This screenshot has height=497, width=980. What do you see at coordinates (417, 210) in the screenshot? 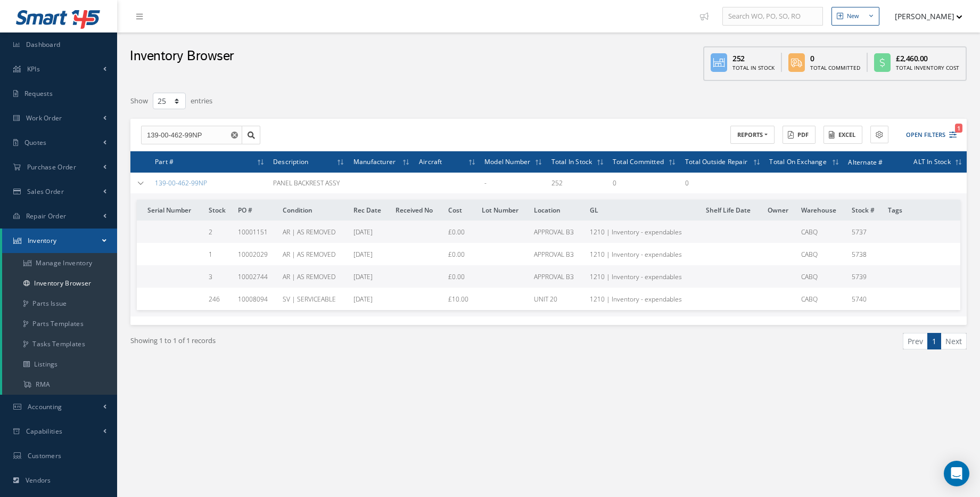
I see `th: Received No` at bounding box center [417, 210].